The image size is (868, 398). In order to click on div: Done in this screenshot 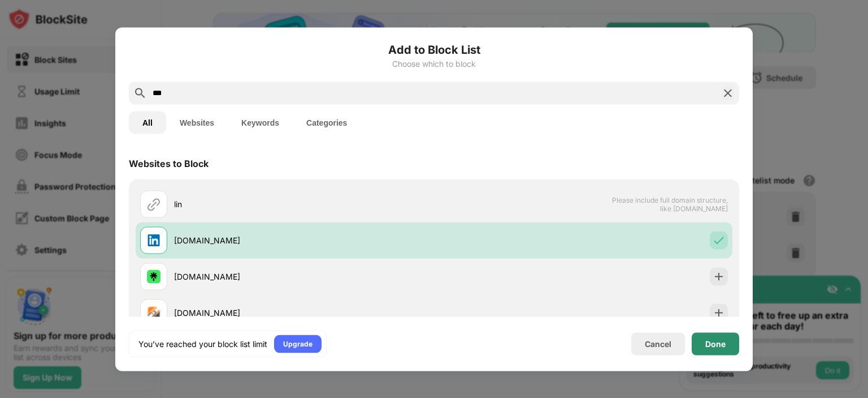, I will do `click(716, 344)`.